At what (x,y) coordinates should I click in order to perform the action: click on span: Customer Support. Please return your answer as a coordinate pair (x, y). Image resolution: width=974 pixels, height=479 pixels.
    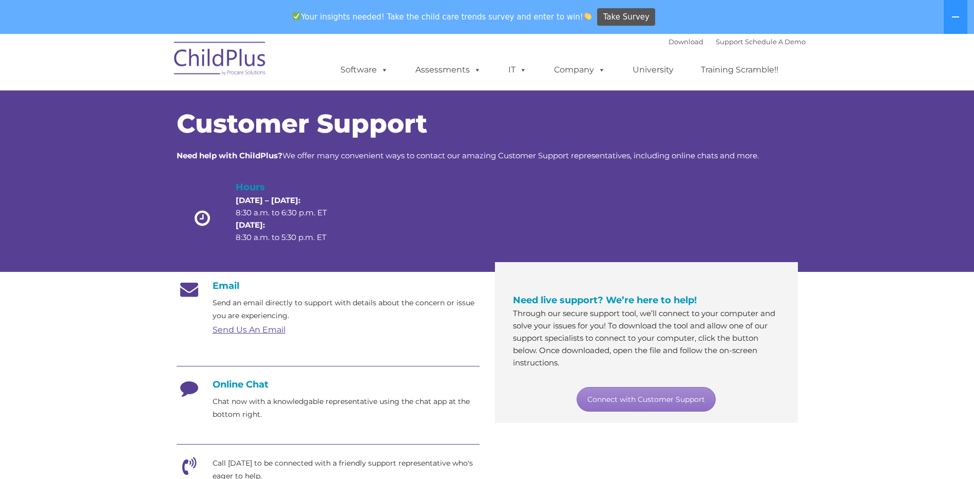
    Looking at the image, I should click on (302, 123).